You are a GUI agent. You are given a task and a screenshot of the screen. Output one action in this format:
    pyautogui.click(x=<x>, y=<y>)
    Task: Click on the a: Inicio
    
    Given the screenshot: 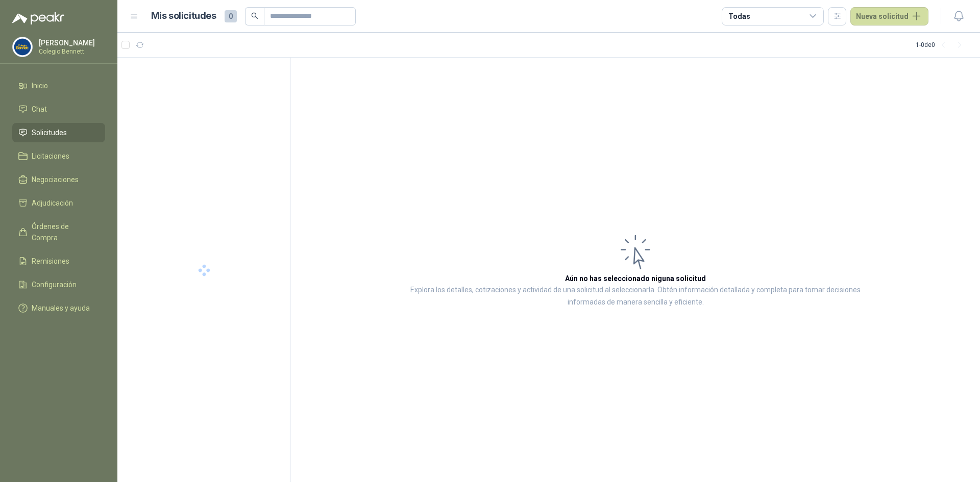 What is the action you would take?
    pyautogui.click(x=59, y=86)
    